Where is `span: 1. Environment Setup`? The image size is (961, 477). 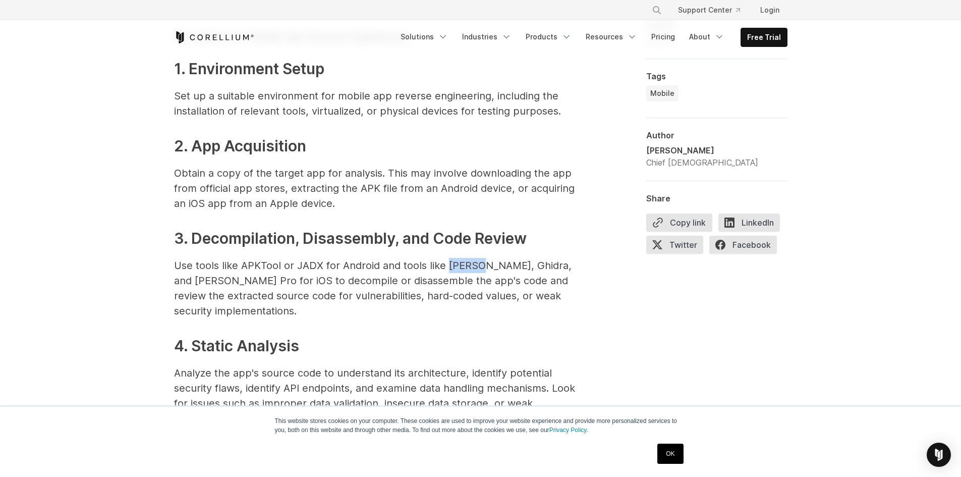
span: 1. Environment Setup is located at coordinates (249, 69).